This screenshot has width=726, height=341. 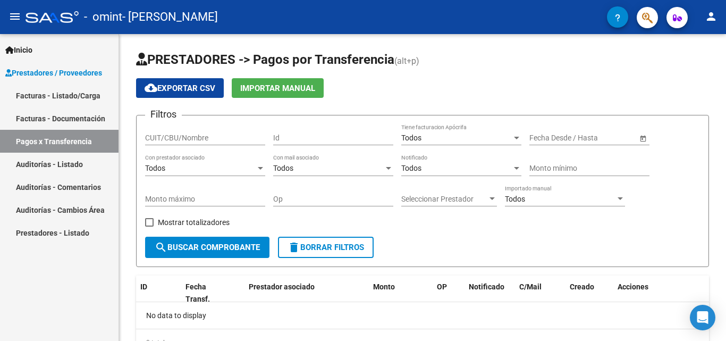 What do you see at coordinates (442, 287) in the screenshot?
I see `span: OP` at bounding box center [442, 287].